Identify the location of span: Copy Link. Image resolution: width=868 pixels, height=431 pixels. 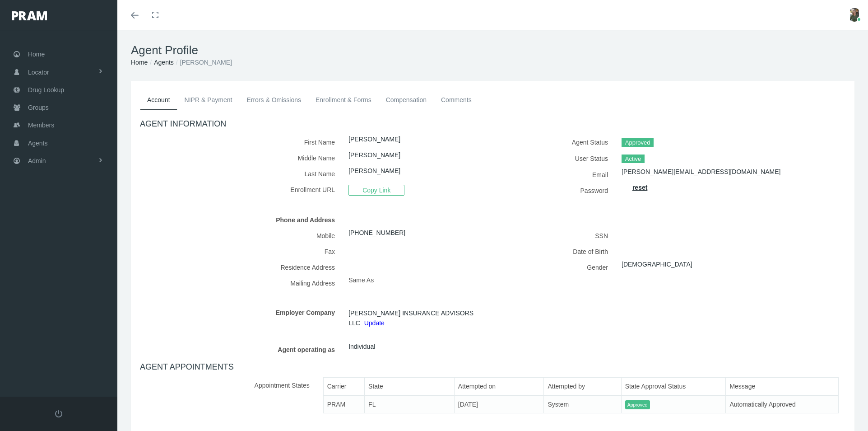
(377, 190).